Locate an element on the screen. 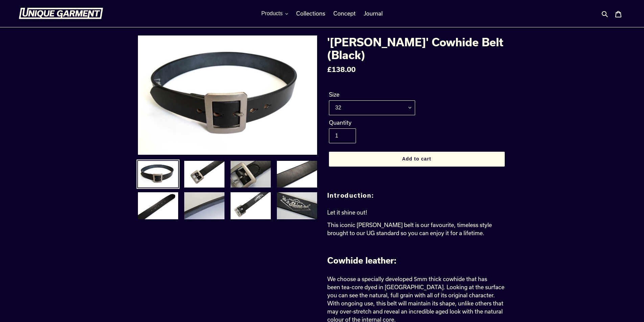 The height and width of the screenshot is (322, 644). label: Size is located at coordinates (372, 94).